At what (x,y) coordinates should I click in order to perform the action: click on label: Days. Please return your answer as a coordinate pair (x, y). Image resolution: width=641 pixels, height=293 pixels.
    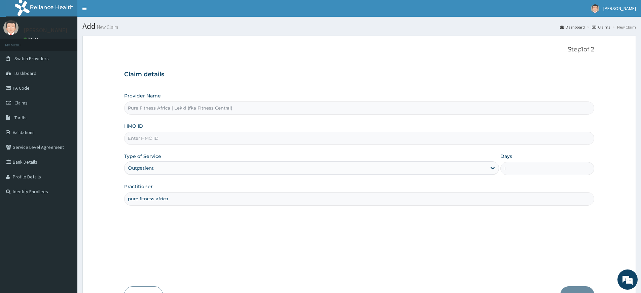
    Looking at the image, I should click on (506, 156).